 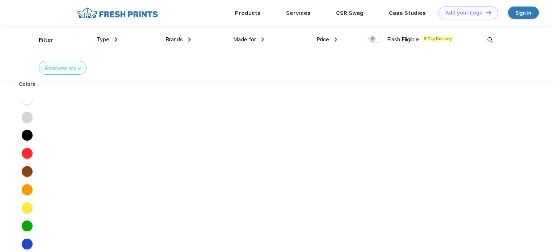 I want to click on img: DT, so click(x=489, y=12).